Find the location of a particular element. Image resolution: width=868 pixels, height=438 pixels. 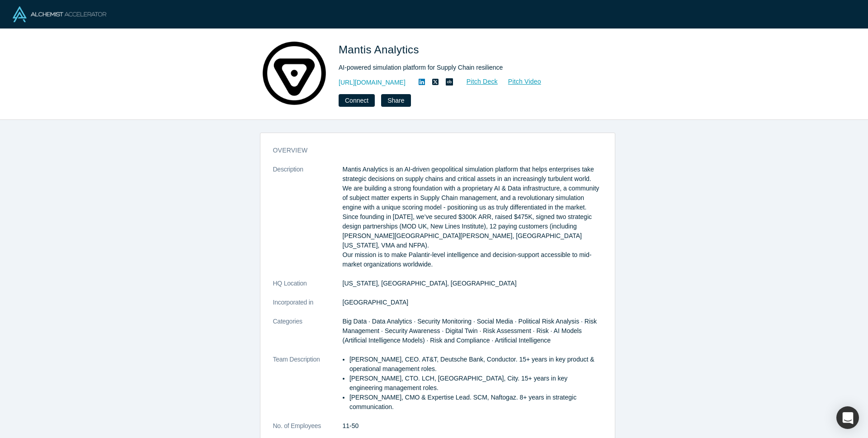

button: Connect is located at coordinates (357, 100).